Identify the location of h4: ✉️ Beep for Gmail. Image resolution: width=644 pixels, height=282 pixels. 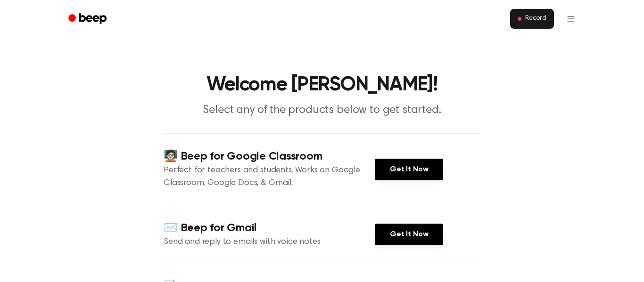
(269, 228).